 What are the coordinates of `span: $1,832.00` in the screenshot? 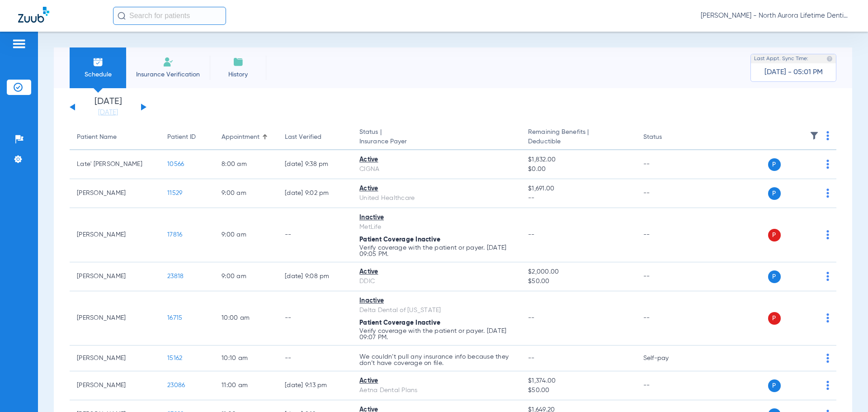 It's located at (578, 160).